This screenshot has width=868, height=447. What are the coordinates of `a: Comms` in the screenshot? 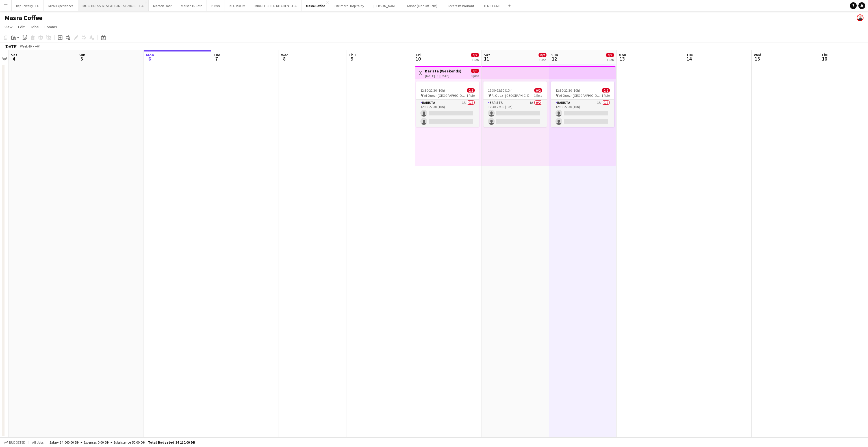 It's located at (50, 27).